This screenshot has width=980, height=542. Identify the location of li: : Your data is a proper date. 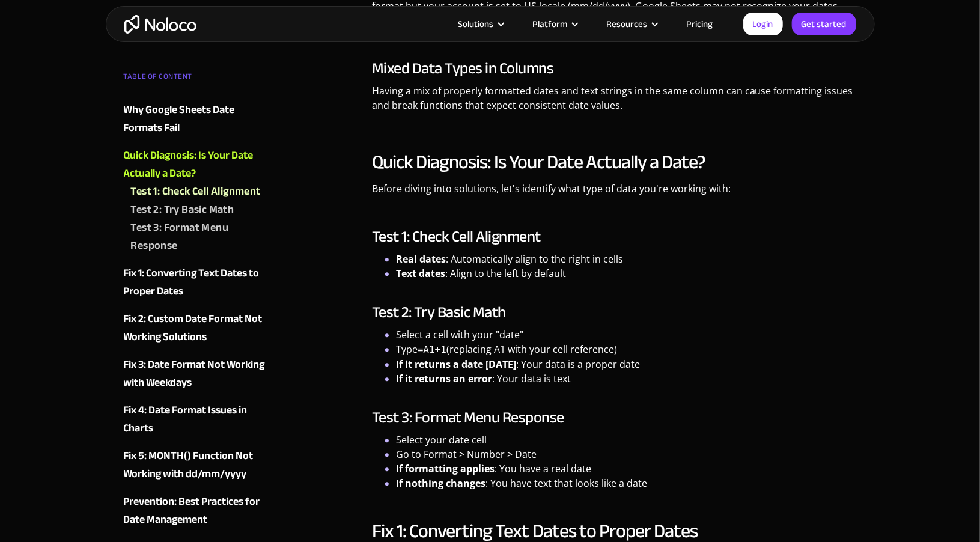
(626, 364).